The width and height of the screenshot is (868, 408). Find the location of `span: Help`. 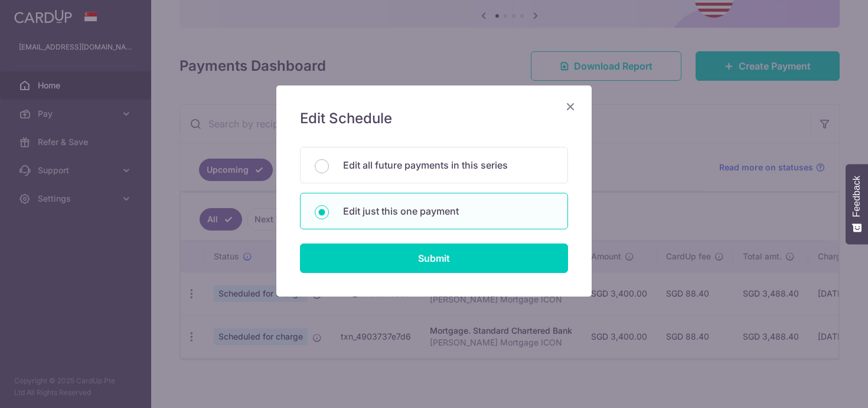

span: Help is located at coordinates (39, 14).